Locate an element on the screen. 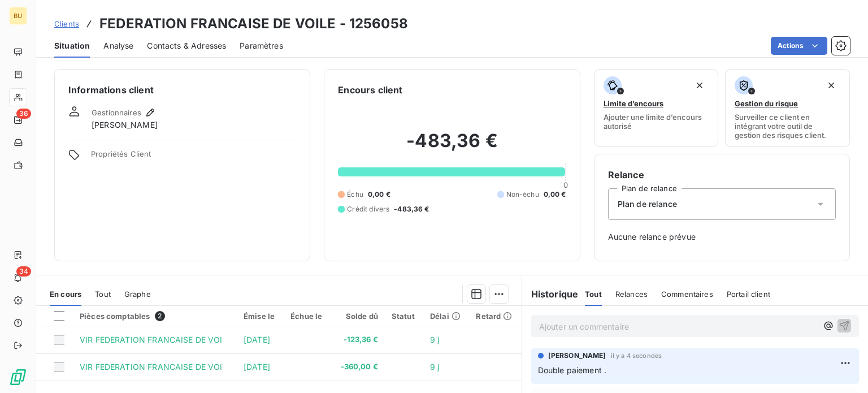 This screenshot has width=868, height=393. span: Gestionnaires is located at coordinates (116, 112).